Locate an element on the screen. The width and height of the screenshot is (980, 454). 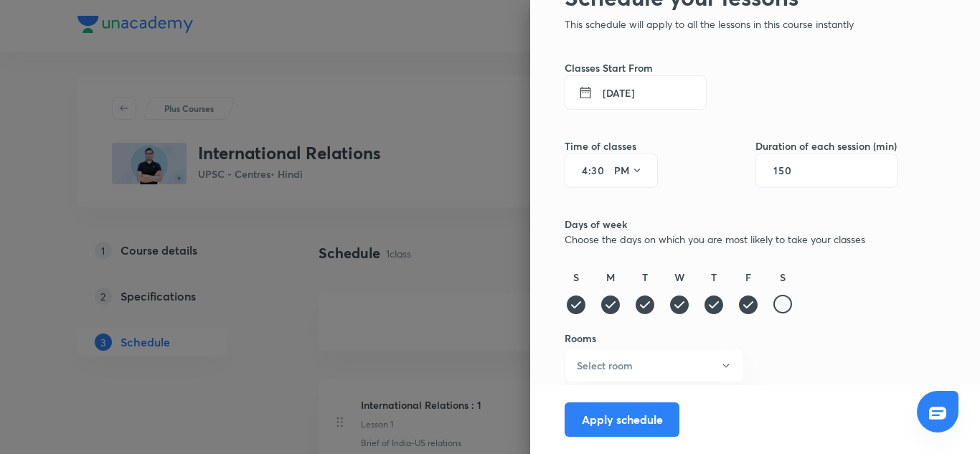
h6: Time of classes is located at coordinates (611, 146).